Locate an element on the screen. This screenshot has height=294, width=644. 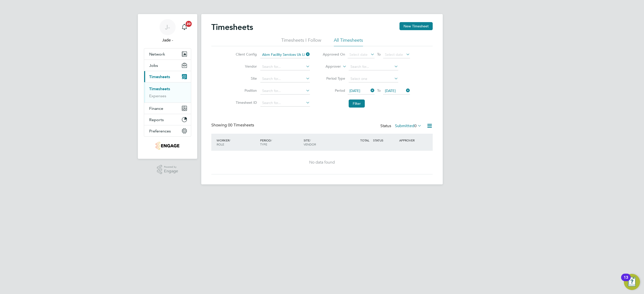
span: ROLE is located at coordinates (220, 144).